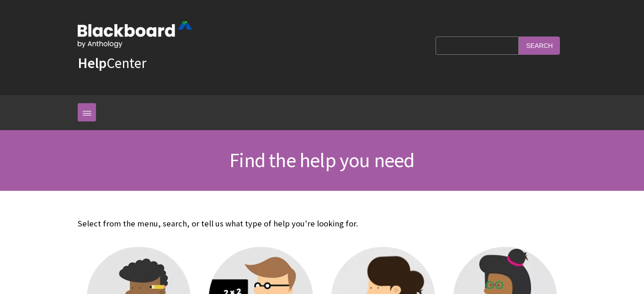 Image resolution: width=644 pixels, height=294 pixels. I want to click on img: Blackboard by Anthology, so click(135, 35).